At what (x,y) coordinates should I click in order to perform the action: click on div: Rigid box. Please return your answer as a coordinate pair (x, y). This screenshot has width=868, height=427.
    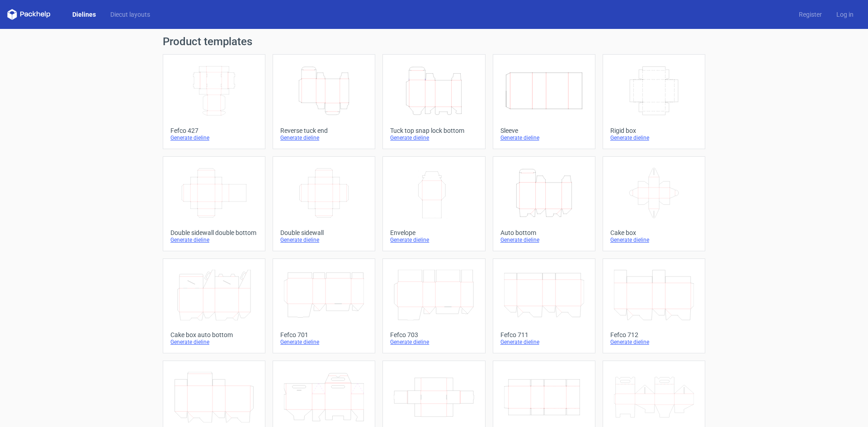
    Looking at the image, I should click on (653, 131).